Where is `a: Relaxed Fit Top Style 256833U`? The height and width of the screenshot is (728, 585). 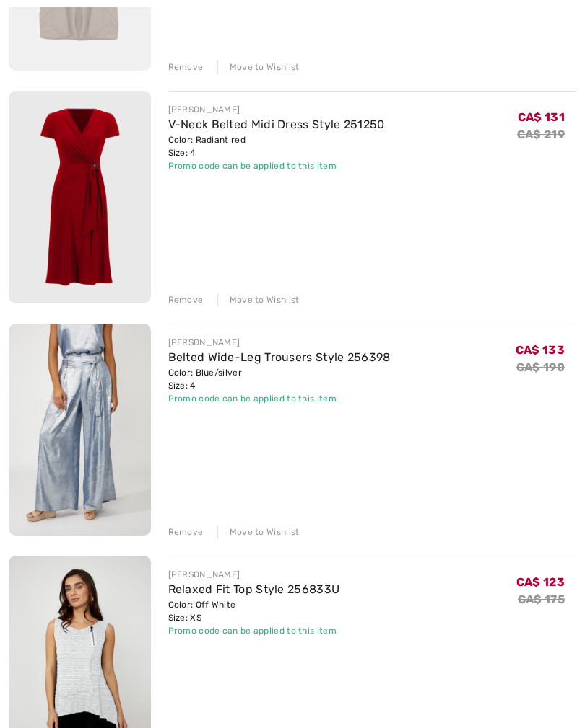 a: Relaxed Fit Top Style 256833U is located at coordinates (254, 589).